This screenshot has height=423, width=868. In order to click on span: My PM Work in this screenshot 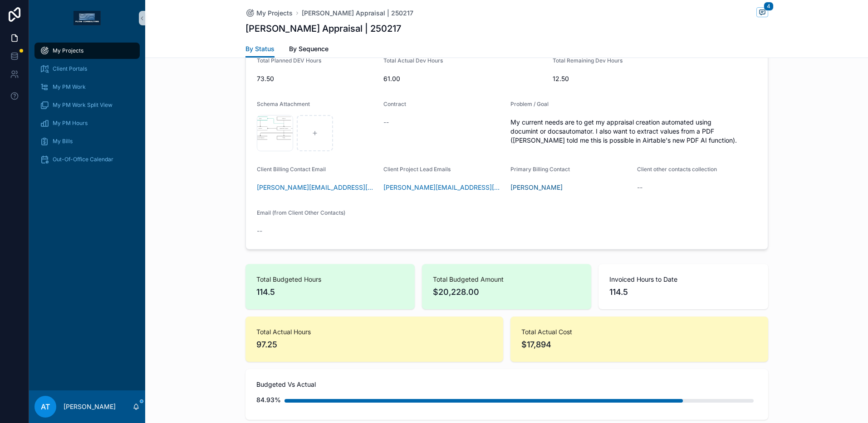, I will do `click(69, 87)`.